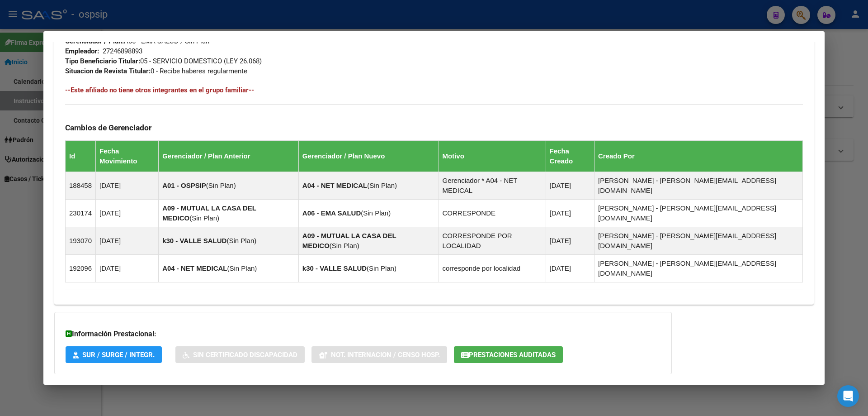 This screenshot has height=416, width=868. What do you see at coordinates (492, 213) in the screenshot?
I see `td: CORRESPONDE` at bounding box center [492, 213].